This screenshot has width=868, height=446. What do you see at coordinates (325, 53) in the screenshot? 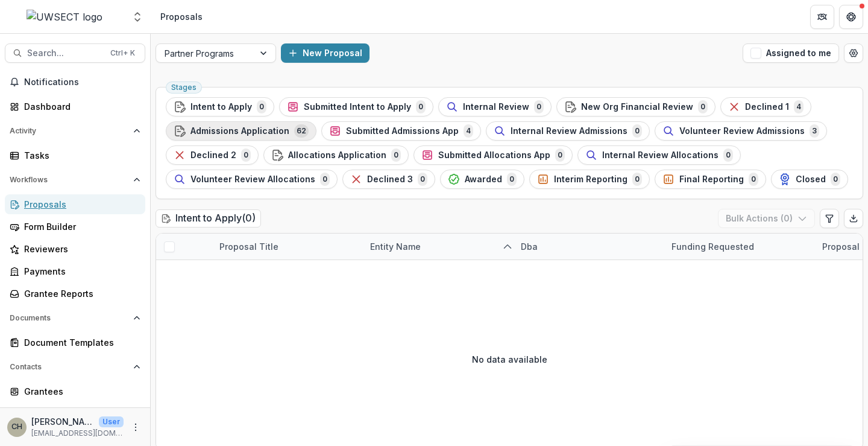
I see `button: New Proposal` at bounding box center [325, 53].